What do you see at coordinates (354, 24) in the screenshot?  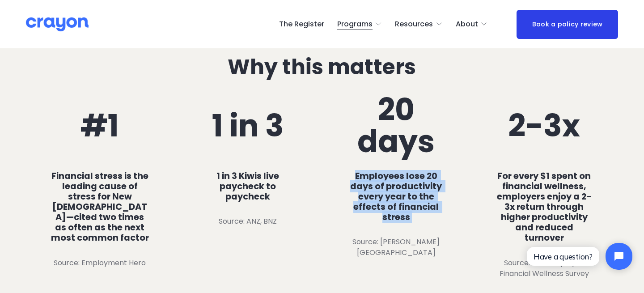 I see `span: Programs` at bounding box center [354, 24].